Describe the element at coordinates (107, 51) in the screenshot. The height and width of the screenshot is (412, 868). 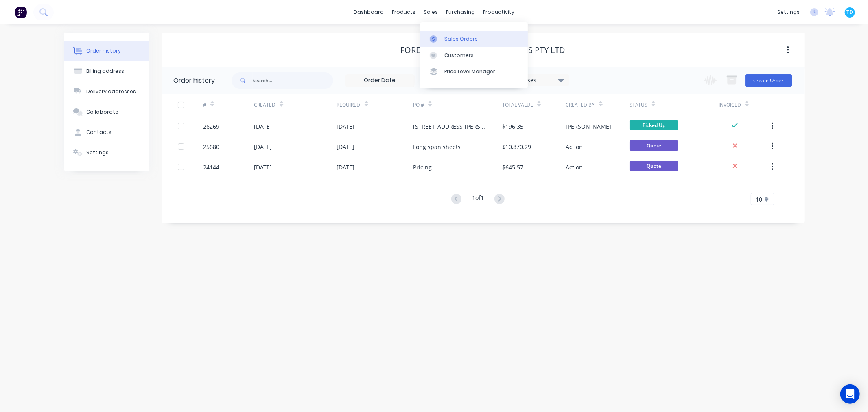
I see `button: Order history` at that location.